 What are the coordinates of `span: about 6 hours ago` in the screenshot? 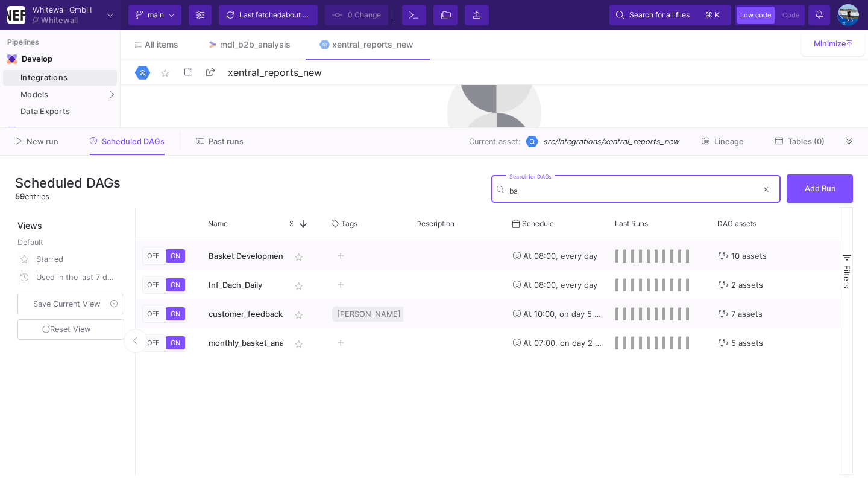 It's located at (312, 14).